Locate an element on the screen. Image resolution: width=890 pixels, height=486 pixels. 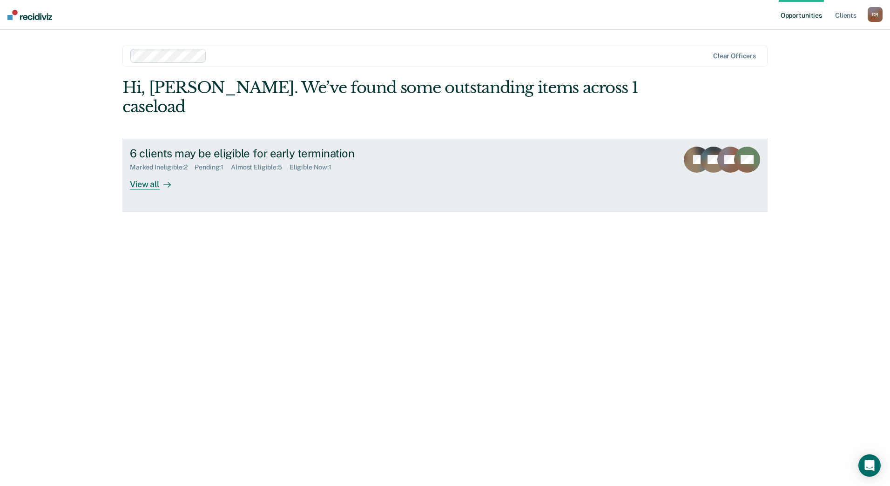
div: Almost Eligible : 5 is located at coordinates (260, 167).